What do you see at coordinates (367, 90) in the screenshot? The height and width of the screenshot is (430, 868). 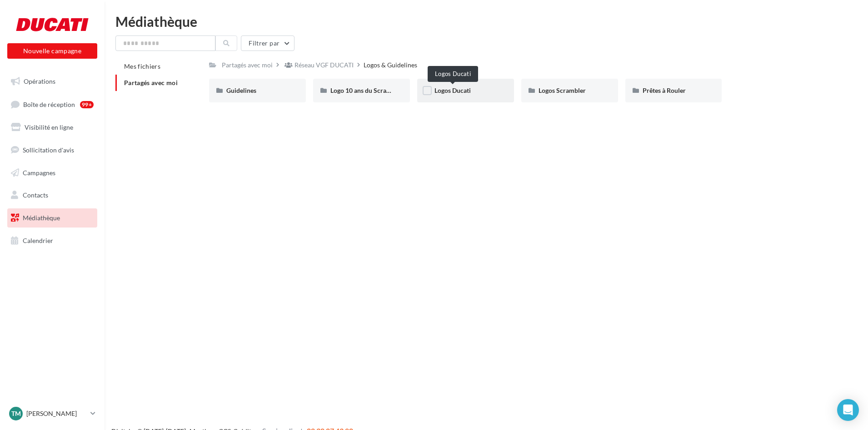 I see `span: Logo 10 ans du Scrambler` at bounding box center [367, 90].